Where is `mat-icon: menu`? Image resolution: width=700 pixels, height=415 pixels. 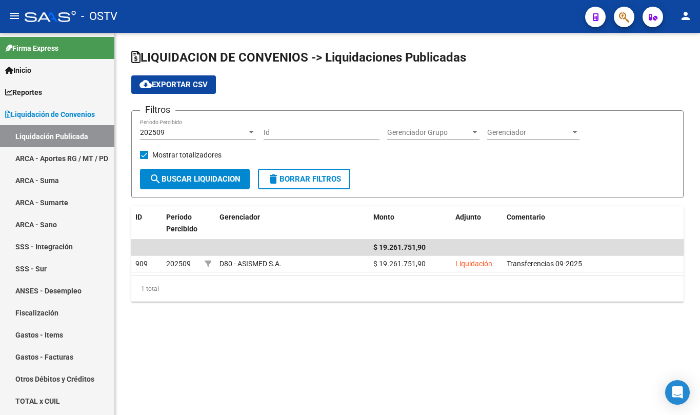
mat-icon: menu is located at coordinates (14, 16).